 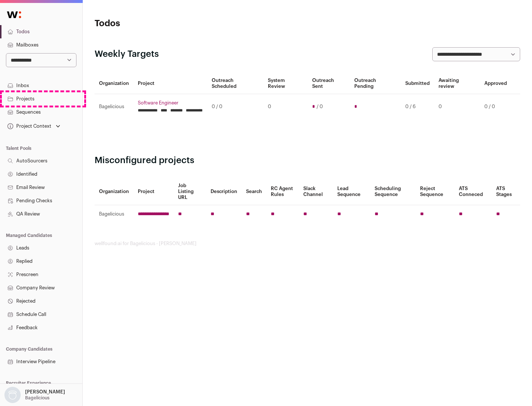 I want to click on td: 0 / 6, so click(x=417, y=107).